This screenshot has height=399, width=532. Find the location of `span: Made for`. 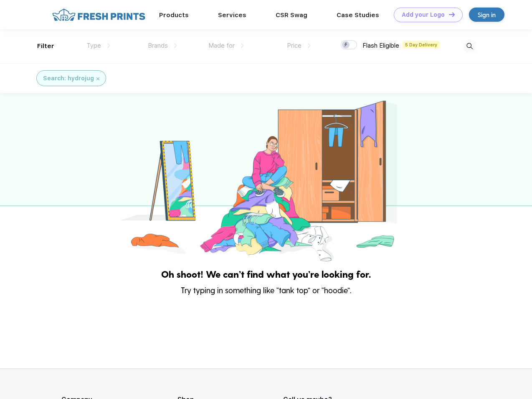

span: Made for is located at coordinates (221, 46).